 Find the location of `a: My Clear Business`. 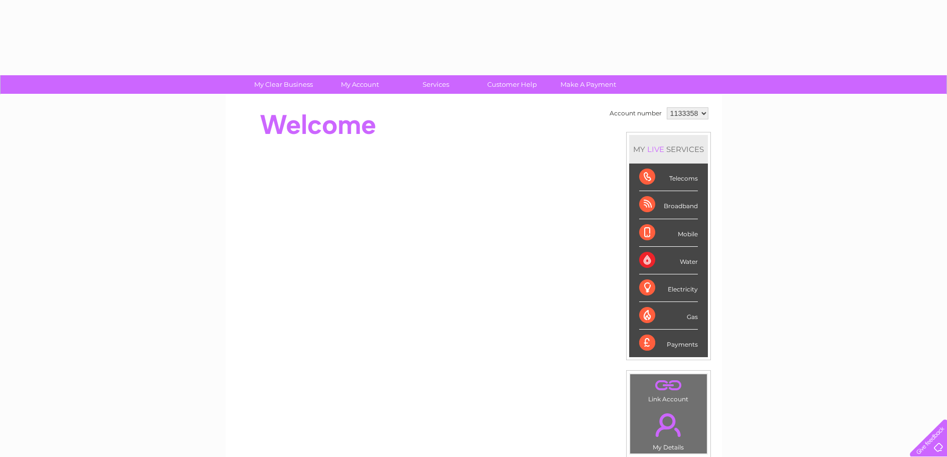

a: My Clear Business is located at coordinates (283, 84).